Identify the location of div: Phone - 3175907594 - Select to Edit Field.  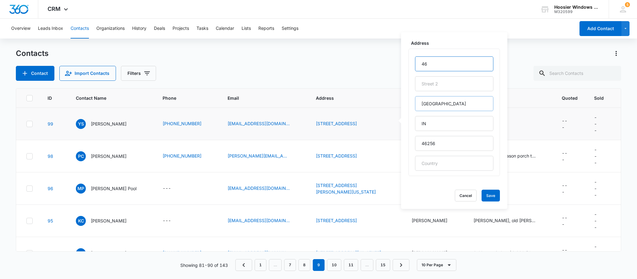
(187, 253).